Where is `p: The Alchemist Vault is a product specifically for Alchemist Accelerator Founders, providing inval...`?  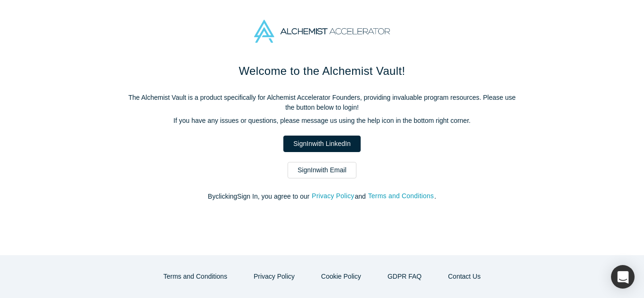 p: The Alchemist Vault is a product specifically for Alchemist Accelerator Founders, providing inval... is located at coordinates (322, 103).